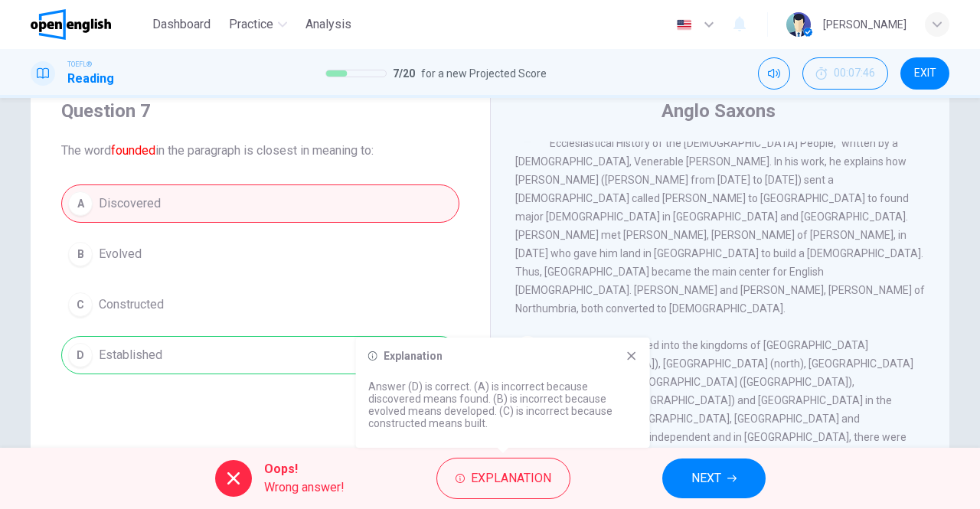 This screenshot has height=509, width=980. What do you see at coordinates (855, 73) in the screenshot?
I see `span: 00:07:46` at bounding box center [855, 73].